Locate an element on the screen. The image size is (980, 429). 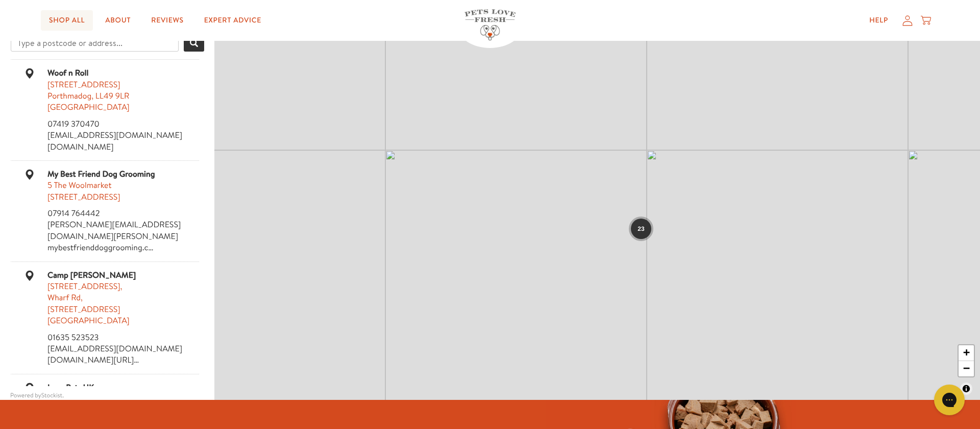
div: Woof n Roll is located at coordinates (105, 73).